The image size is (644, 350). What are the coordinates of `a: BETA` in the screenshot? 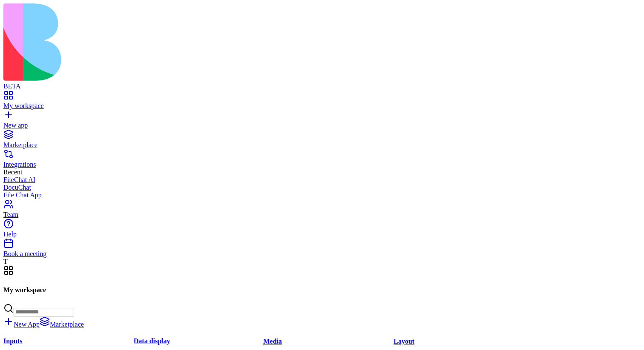 It's located at (322, 82).